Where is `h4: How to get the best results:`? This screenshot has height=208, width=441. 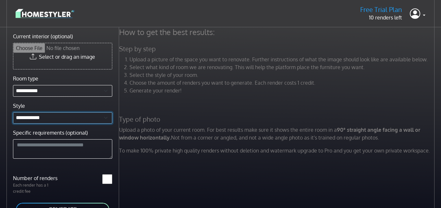
h4: How to get the best results: is located at coordinates (278, 32).